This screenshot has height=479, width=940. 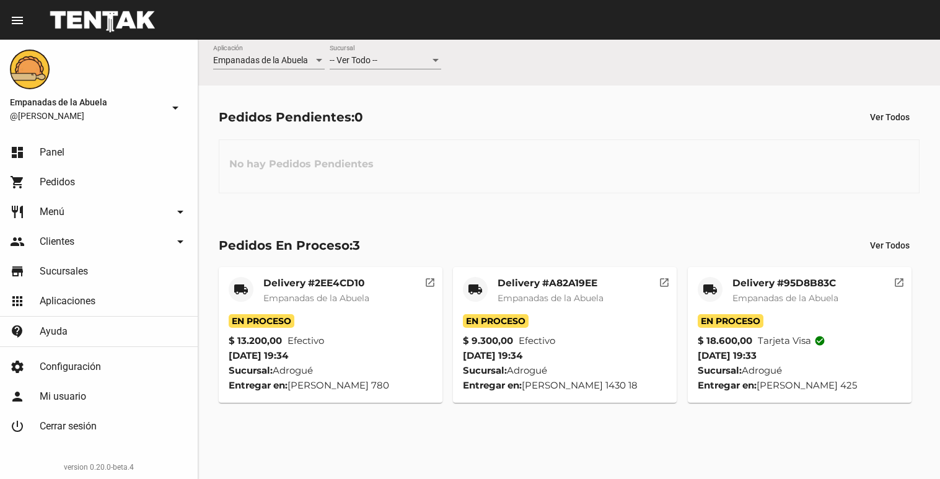 I want to click on span: 0, so click(x=359, y=117).